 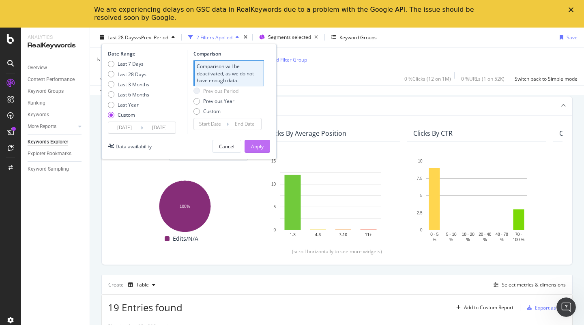 I want to click on div: Add Filter Group, so click(x=288, y=59).